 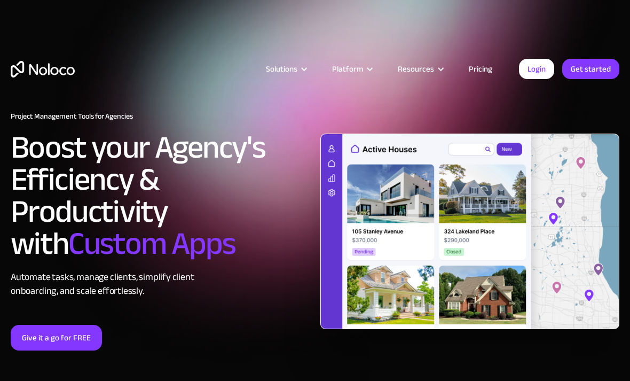 What do you see at coordinates (160, 195) in the screenshot?
I see `h2: Boost your Agency's Efficiency & Productivity with` at bounding box center [160, 195].